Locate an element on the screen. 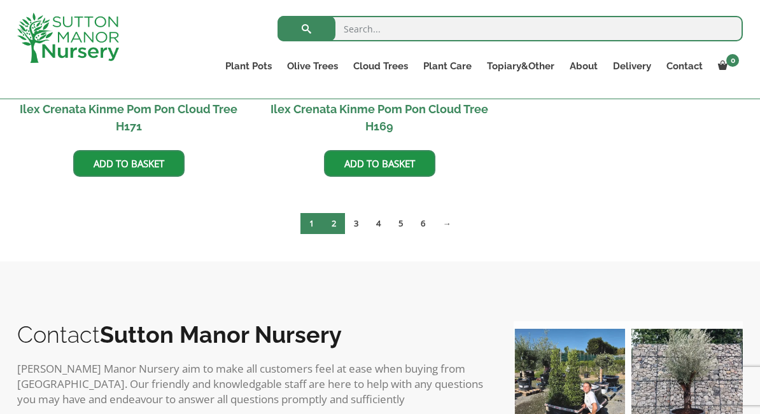 This screenshot has height=414, width=760. nav: Product Pagination is located at coordinates (380, 226).